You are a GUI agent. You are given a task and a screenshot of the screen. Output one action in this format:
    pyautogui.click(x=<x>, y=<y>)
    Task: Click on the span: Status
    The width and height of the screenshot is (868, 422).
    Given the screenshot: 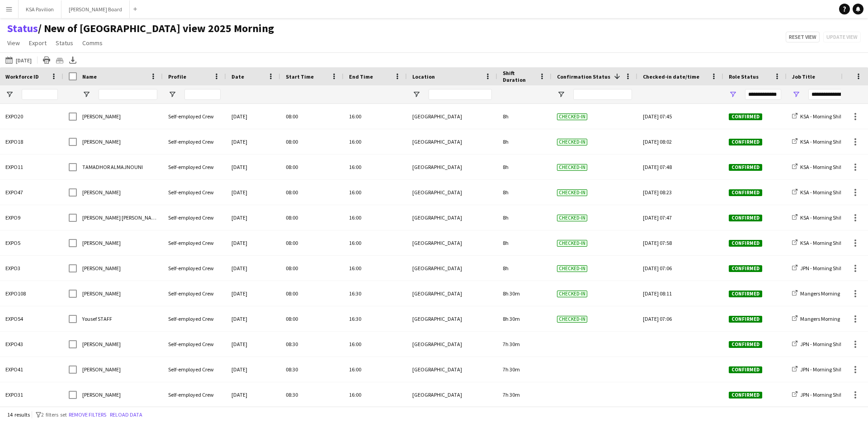 What is the action you would take?
    pyautogui.click(x=64, y=43)
    